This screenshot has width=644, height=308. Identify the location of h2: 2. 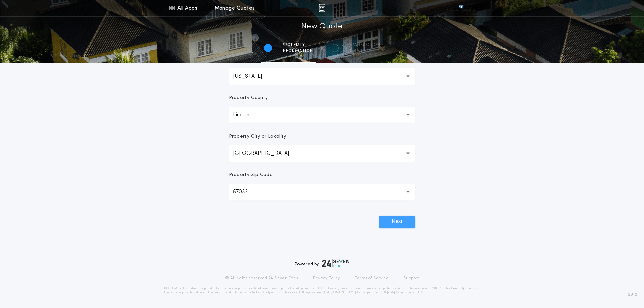
(334, 48).